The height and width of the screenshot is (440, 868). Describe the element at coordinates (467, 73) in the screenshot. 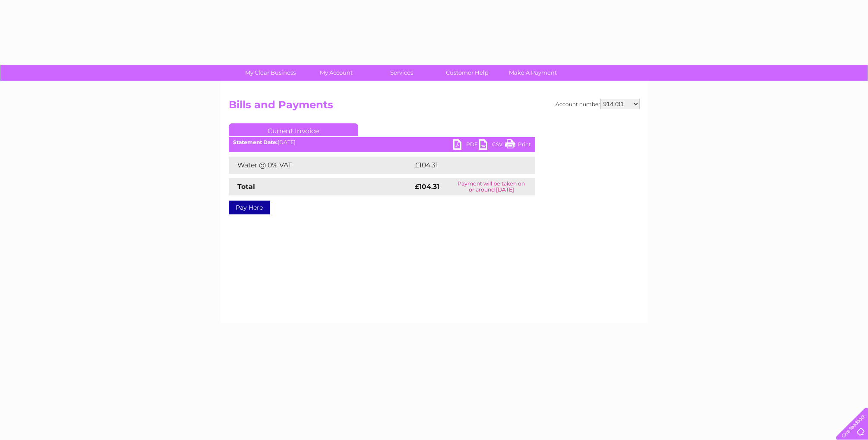

I see `a: Customer Help` at that location.